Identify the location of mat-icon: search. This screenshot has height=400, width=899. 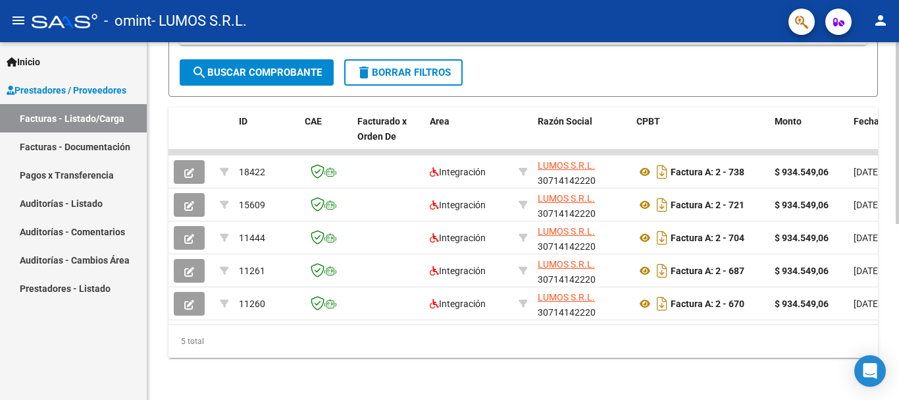
(199, 72).